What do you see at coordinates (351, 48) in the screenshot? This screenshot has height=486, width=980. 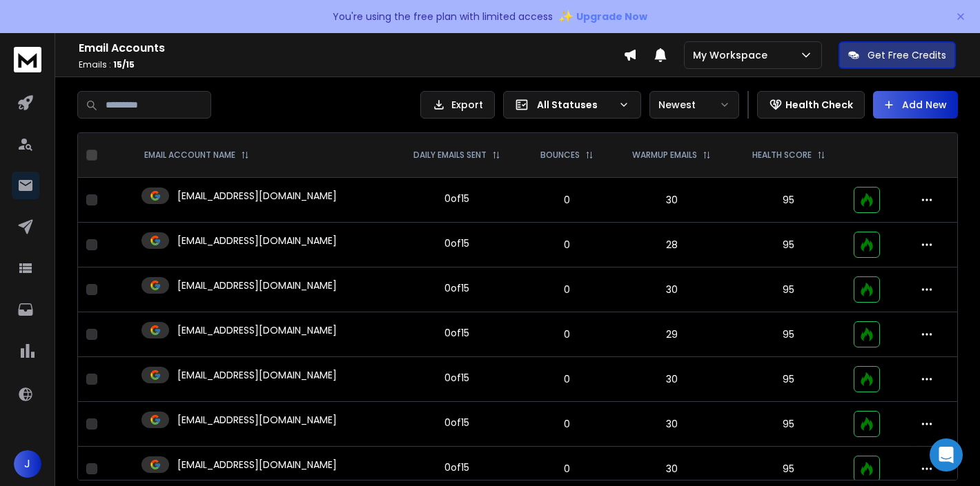 I see `h1: Email Accounts` at bounding box center [351, 48].